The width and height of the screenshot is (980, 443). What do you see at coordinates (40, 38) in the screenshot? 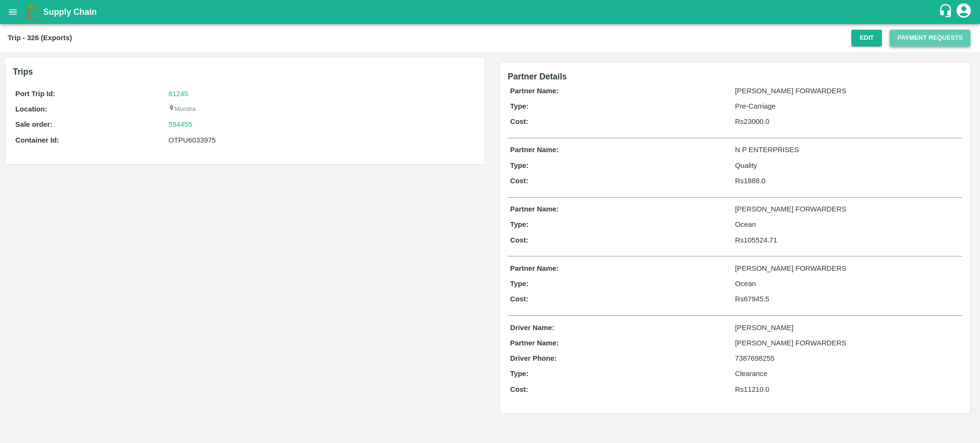
I see `b: Trip - 326 (Exports)` at bounding box center [40, 38].